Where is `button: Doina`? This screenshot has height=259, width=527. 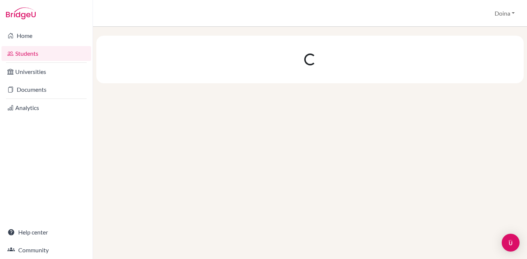 button: Doina is located at coordinates (505, 13).